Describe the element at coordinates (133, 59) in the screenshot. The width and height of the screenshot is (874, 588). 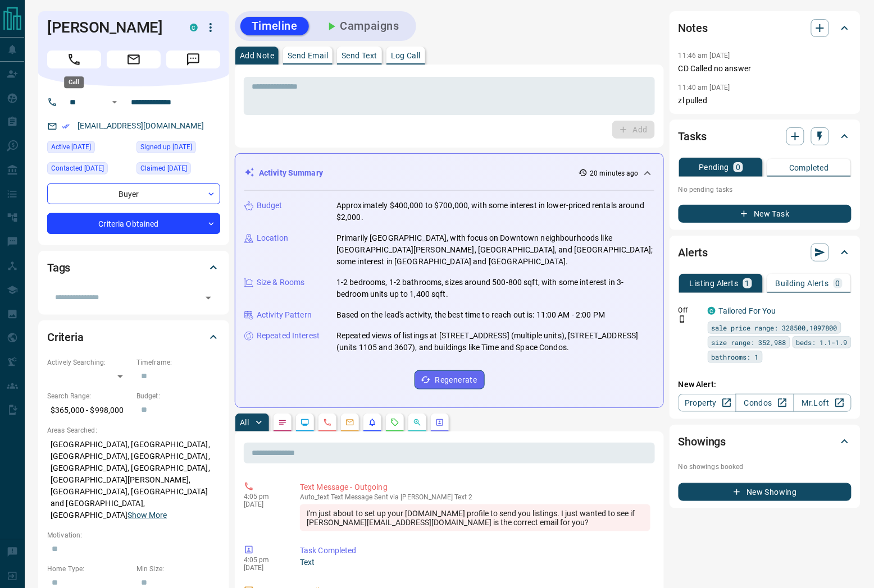
I see `span: Email` at that location.